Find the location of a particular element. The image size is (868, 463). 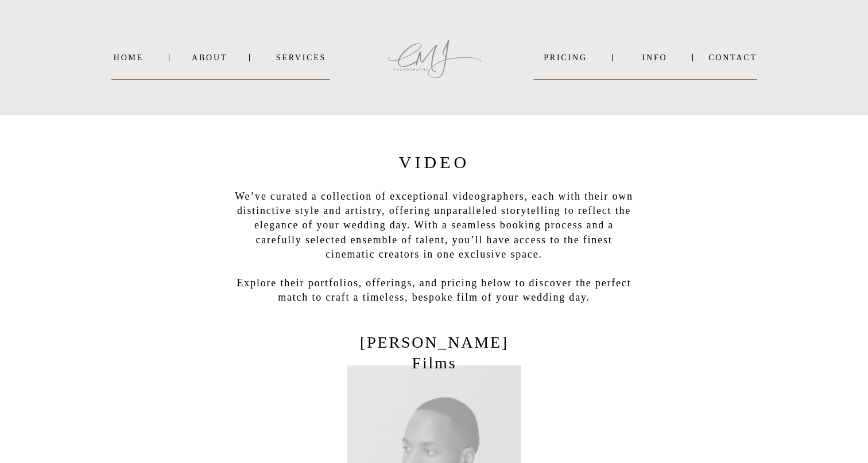

a: Contact is located at coordinates (733, 58).